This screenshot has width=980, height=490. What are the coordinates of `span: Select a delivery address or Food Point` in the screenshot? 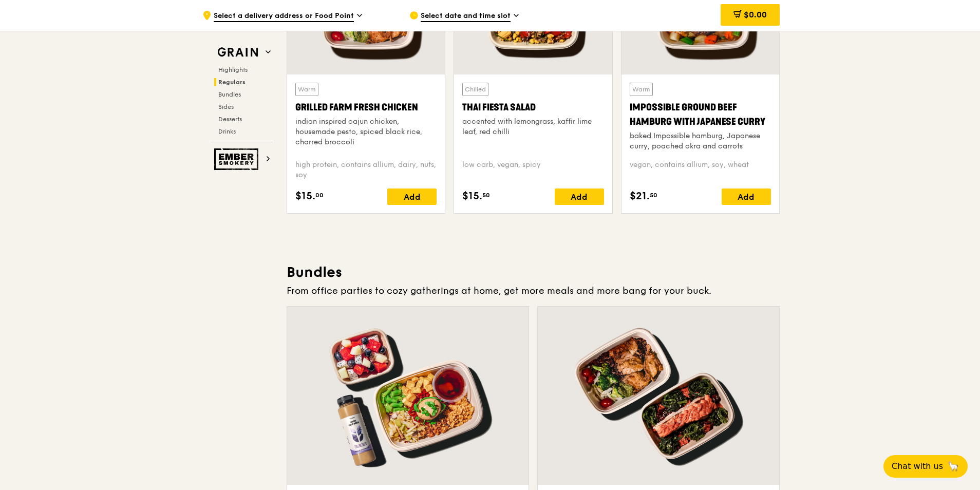 It's located at (284, 16).